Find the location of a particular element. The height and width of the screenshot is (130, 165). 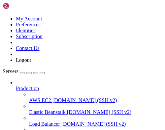

span: Servers is located at coordinates (11, 71).